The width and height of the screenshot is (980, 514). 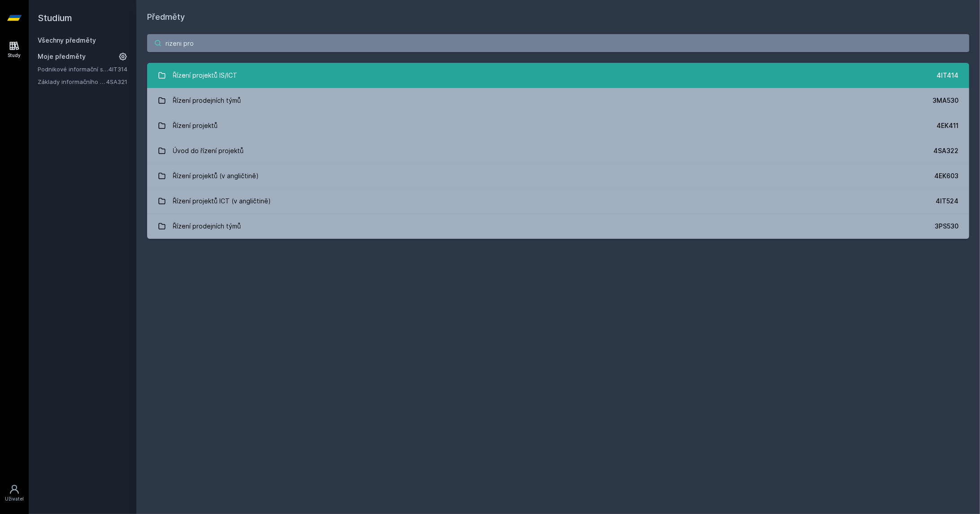 I want to click on div: Řízení projektů, so click(x=195, y=126).